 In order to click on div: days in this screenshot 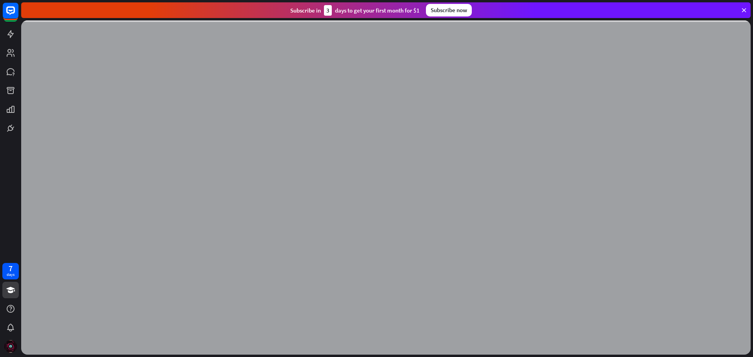, I will do `click(11, 275)`.